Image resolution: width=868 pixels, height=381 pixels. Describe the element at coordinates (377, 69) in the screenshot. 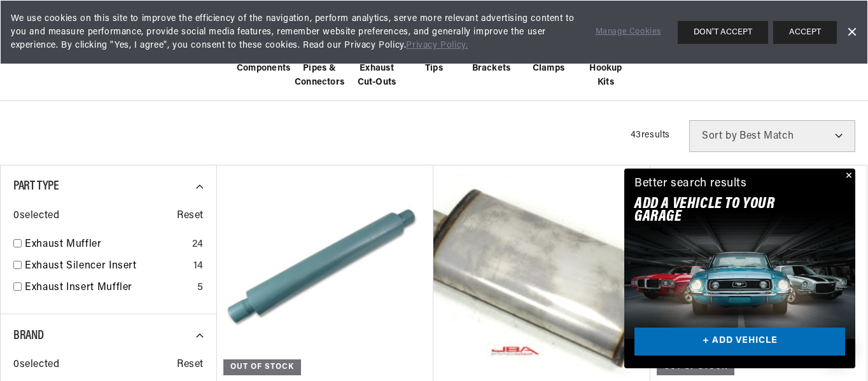

I see `span: Electronic Exhaust Cut-Outs` at that location.